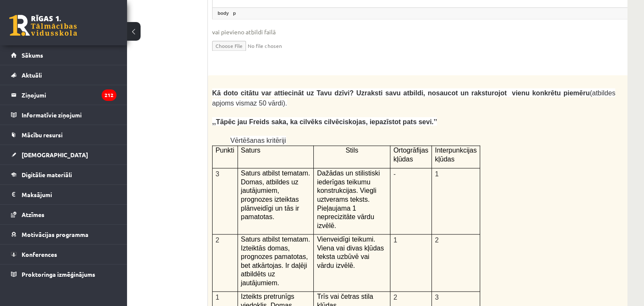  I want to click on span: Atzīmes, so click(33, 215).